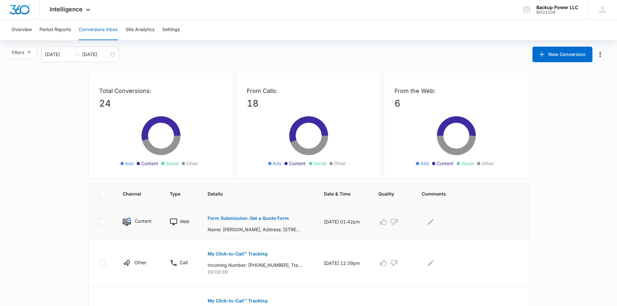  What do you see at coordinates (58, 54) in the screenshot?
I see `input: Start date` at bounding box center [58, 54].